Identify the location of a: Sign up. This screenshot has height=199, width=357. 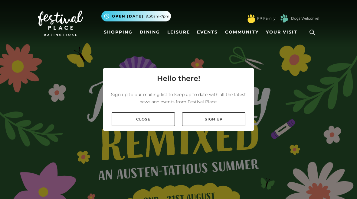
(214, 119).